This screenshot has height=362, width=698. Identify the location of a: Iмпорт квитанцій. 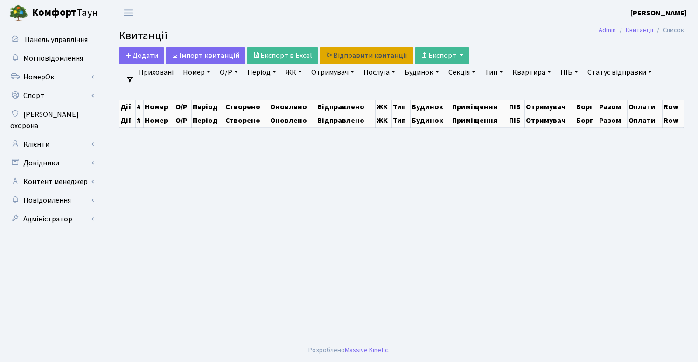
(205, 56).